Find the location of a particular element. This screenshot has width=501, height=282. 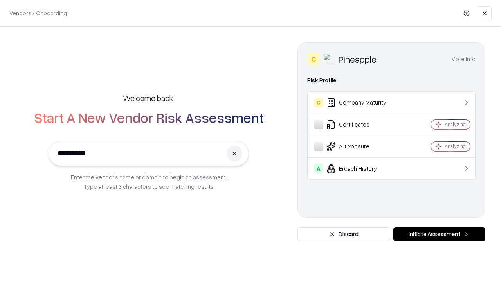

h2: Start A New Vendor Risk Assessment is located at coordinates (149, 117).